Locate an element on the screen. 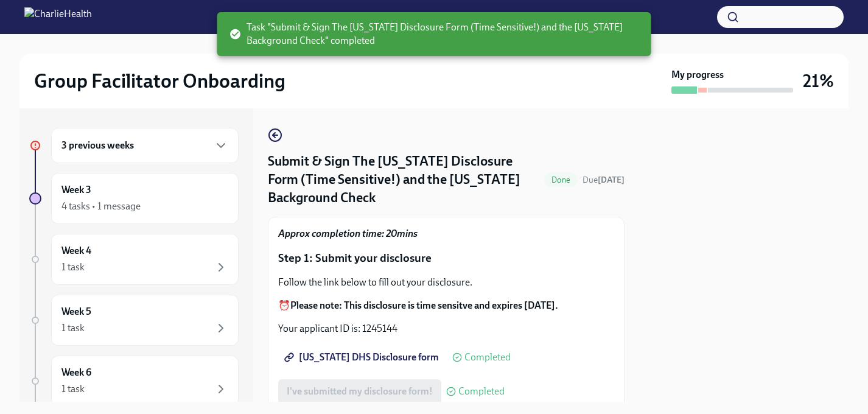 This screenshot has height=414, width=868. p: Your applicant ID is: 1245144 is located at coordinates (446, 329).